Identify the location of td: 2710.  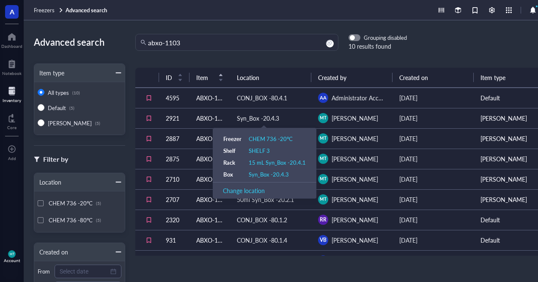
(174, 179).